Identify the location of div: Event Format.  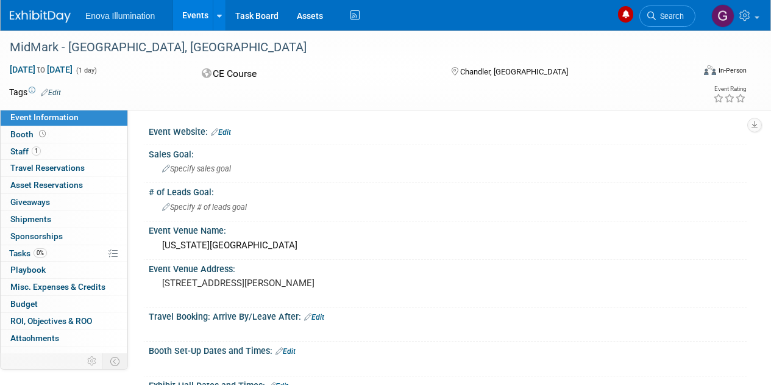
(692, 73).